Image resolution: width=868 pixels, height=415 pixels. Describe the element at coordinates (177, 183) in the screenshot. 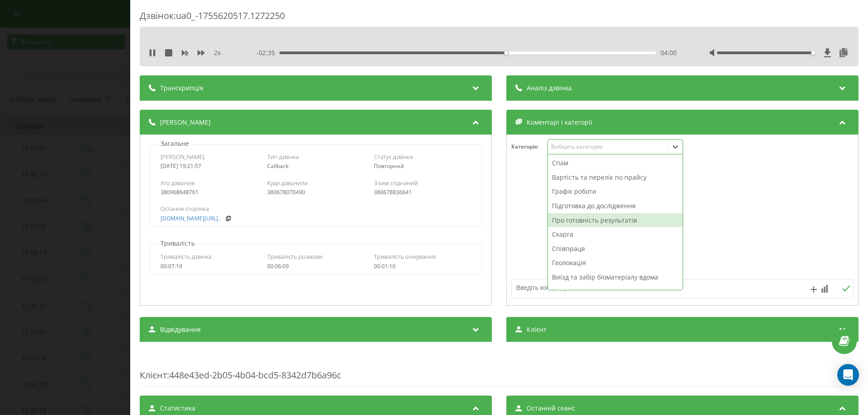

I see `span: Хто дзвонив` at that location.